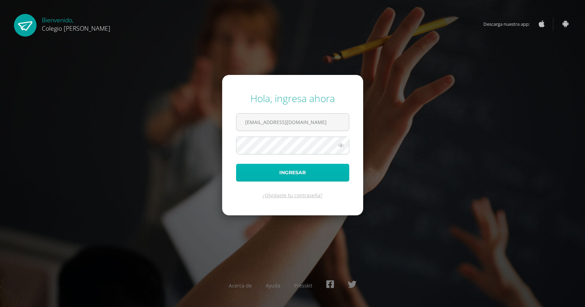 This screenshot has height=307, width=585. I want to click on div: Hola, ingresa ahora, so click(293, 98).